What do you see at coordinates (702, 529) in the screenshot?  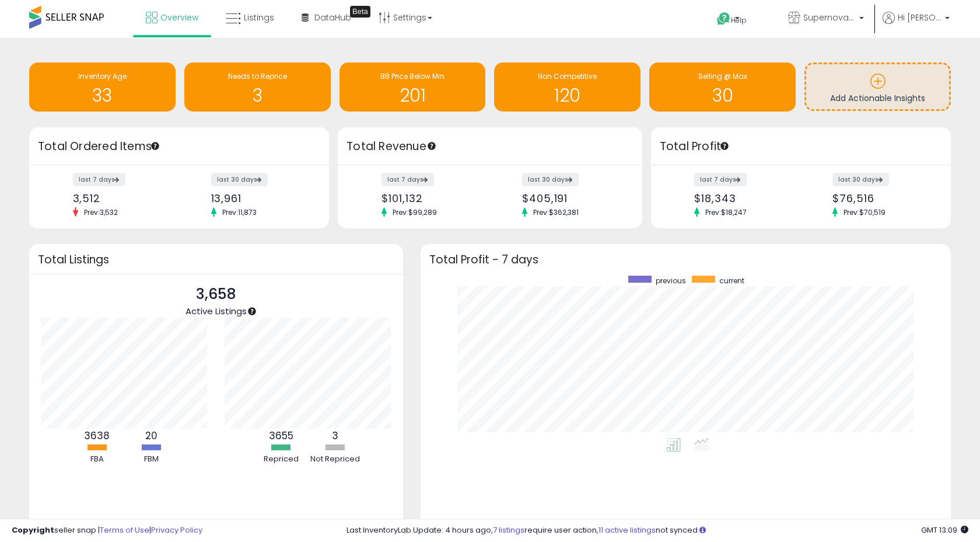 I see `i: Click here to read more about un-synced listings.` at bounding box center [702, 529].